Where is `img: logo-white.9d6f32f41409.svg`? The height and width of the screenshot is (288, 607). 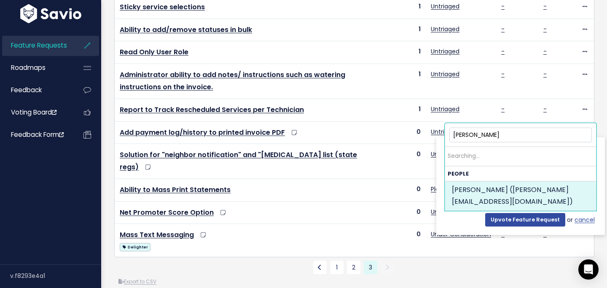 img: logo-white.9d6f32f41409.svg is located at coordinates (51, 13).